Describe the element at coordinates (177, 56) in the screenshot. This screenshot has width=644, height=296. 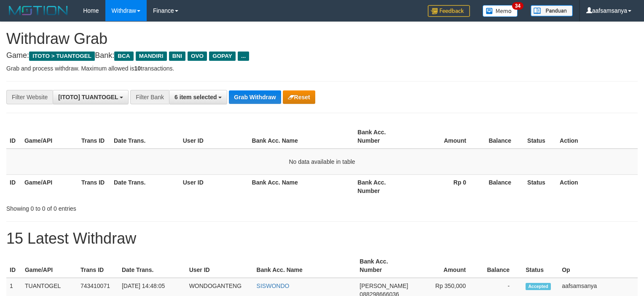
I see `span: BNI` at that location.